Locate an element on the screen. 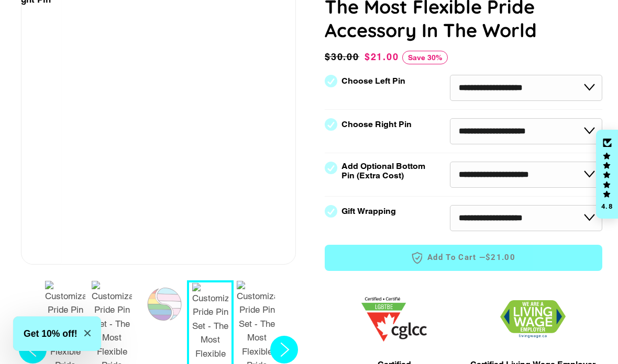 Image resolution: width=618 pixels, height=364 pixels. div: Click to open Judge.me floating reviews tab is located at coordinates (607, 175).